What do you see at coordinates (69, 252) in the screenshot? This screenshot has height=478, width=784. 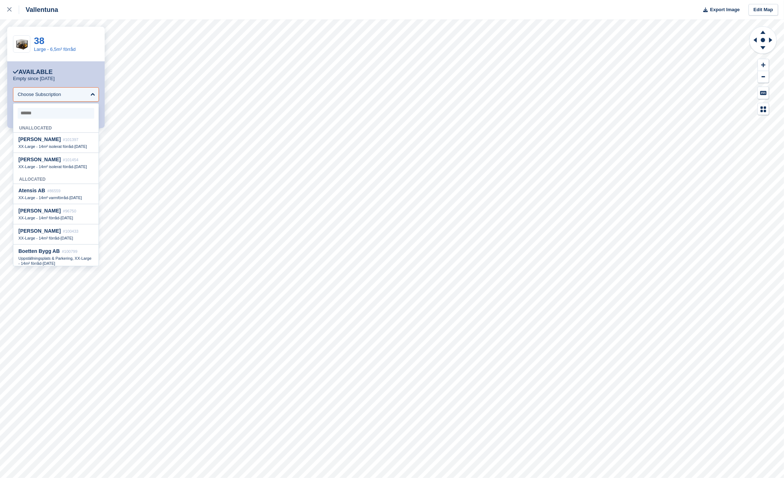 I see `span: #100799` at bounding box center [69, 252].